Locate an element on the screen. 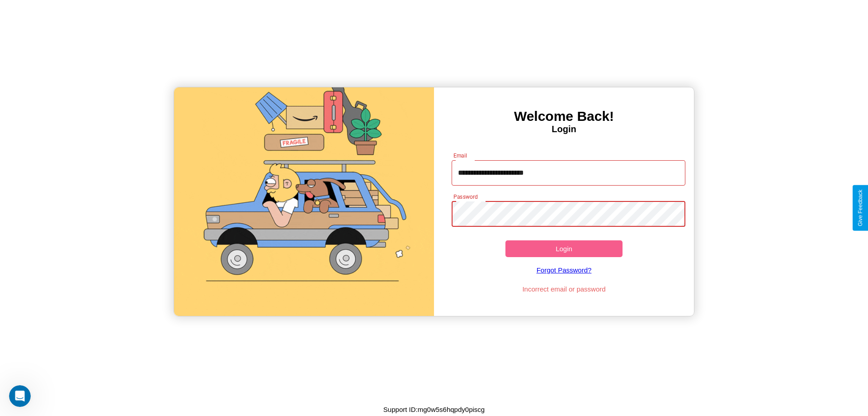  h4: Login is located at coordinates (563, 129).